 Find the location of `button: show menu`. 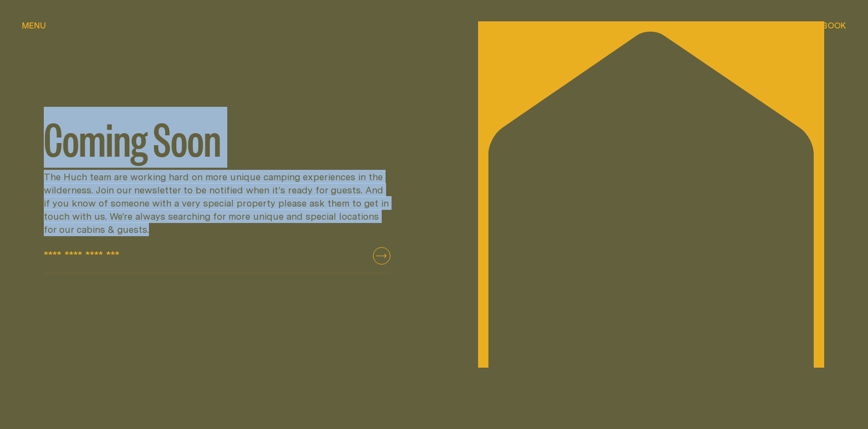

button: show menu is located at coordinates (34, 26).